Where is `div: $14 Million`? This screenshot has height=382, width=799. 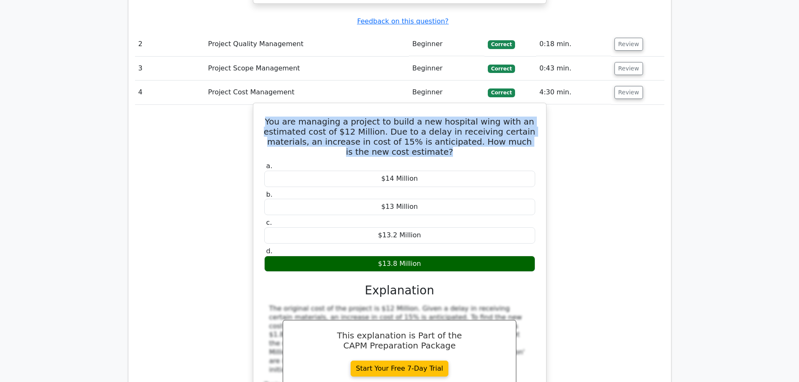 div: $14 Million is located at coordinates (400, 179).